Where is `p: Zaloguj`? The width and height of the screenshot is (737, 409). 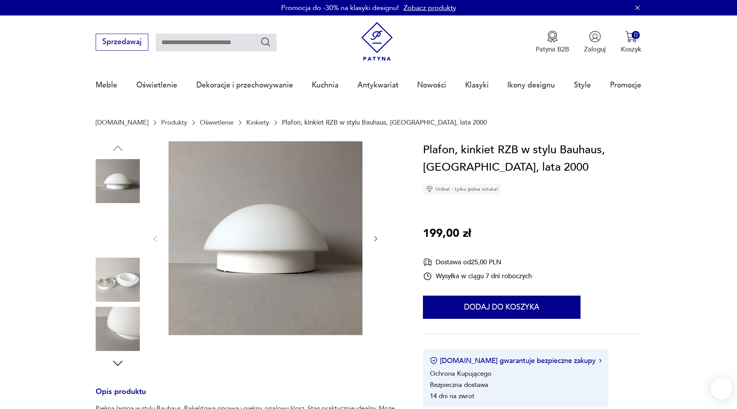 p: Zaloguj is located at coordinates (595, 49).